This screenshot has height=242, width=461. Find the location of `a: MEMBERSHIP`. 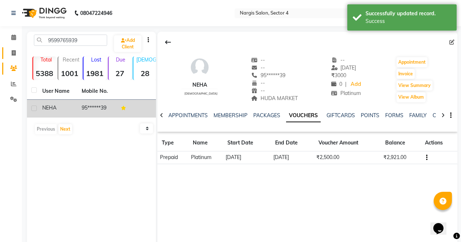

a: MEMBERSHIP is located at coordinates (230, 115).